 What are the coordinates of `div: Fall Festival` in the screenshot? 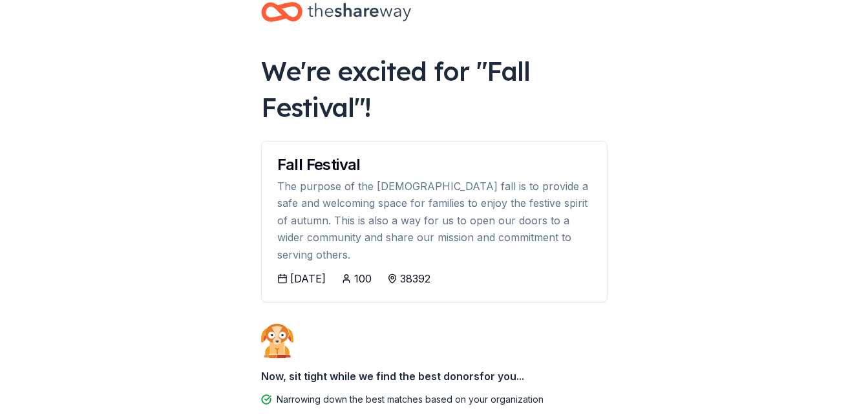 It's located at (434, 165).